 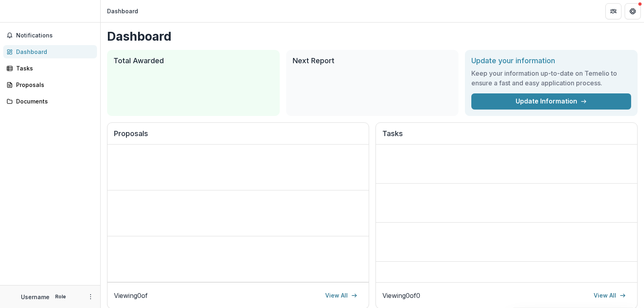 I want to click on nav: breadcrumb, so click(x=122, y=11).